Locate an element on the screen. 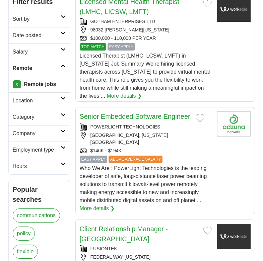 Image resolution: width=263 pixels, height=261 pixels. h2: Hours is located at coordinates (36, 166).